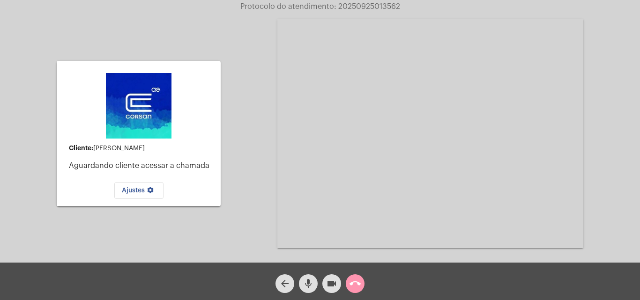  Describe the element at coordinates (141, 166) in the screenshot. I see `p: Aguardando cliente acessar a chamada` at that location.